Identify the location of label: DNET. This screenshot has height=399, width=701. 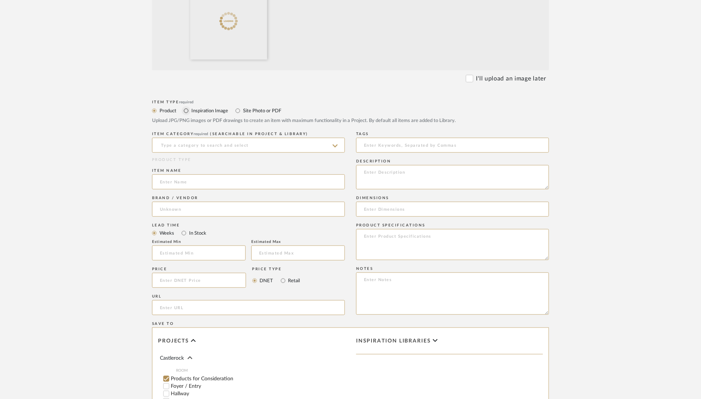
(266, 281).